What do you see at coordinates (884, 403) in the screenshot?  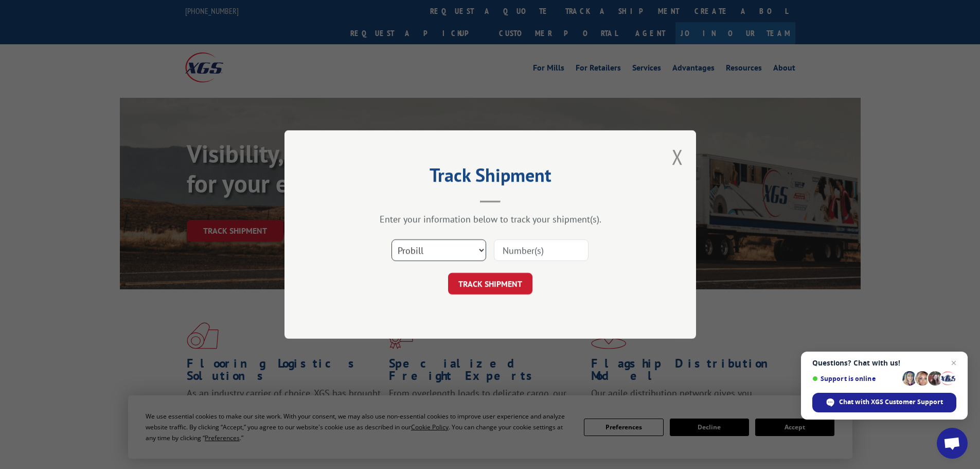 I see `div: Chat with XGS Customer Support` at bounding box center [884, 403].